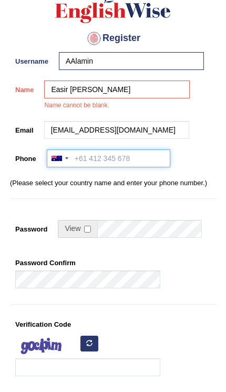  Describe the element at coordinates (32, 59) in the screenshot. I see `label: Username` at that location.